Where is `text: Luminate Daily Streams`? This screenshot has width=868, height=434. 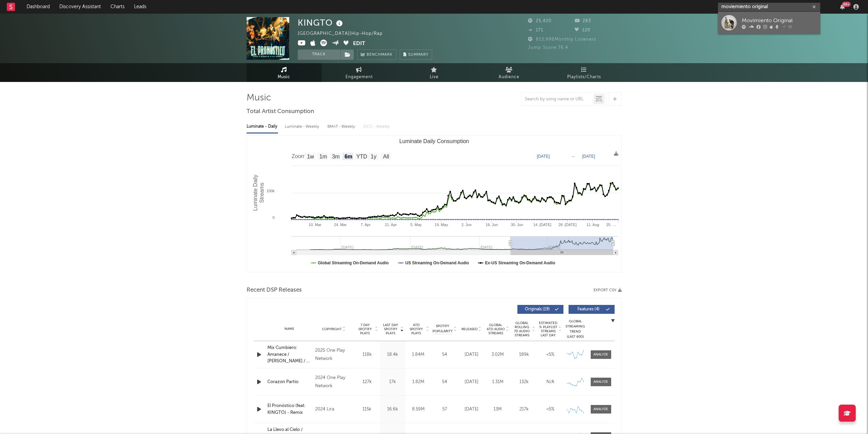 text: Luminate Daily Streams is located at coordinates (258, 193).